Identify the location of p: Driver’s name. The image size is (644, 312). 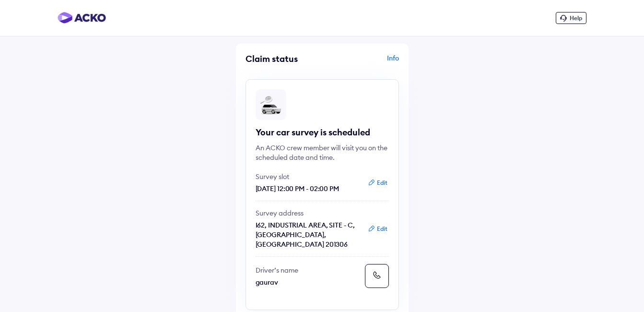
(308, 270).